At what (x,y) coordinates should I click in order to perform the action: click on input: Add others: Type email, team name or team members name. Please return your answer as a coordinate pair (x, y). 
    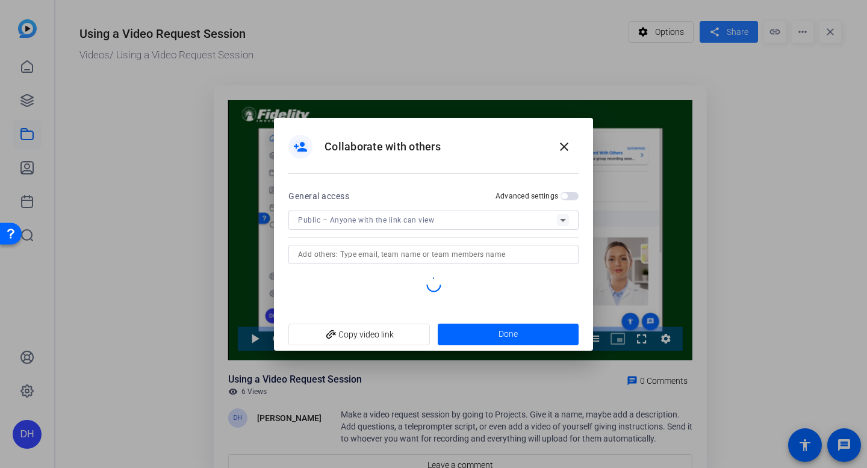
    Looking at the image, I should click on (434, 255).